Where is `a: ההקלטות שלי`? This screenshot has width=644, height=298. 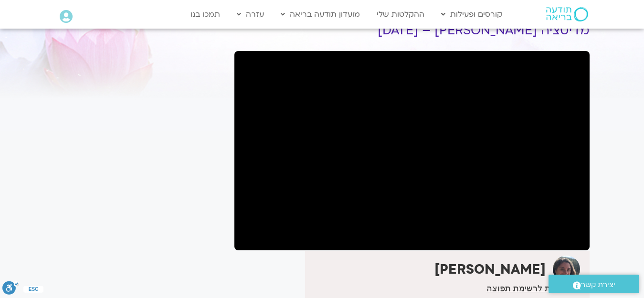 a: ההקלטות שלי is located at coordinates (400, 14).